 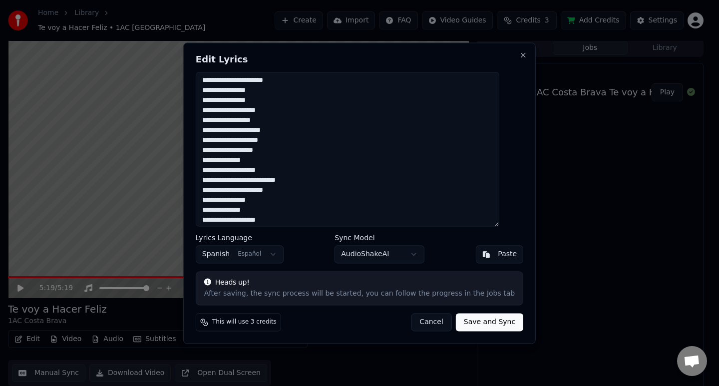 What do you see at coordinates (244, 322) in the screenshot?
I see `span: This will use 3 credits` at bounding box center [244, 322].